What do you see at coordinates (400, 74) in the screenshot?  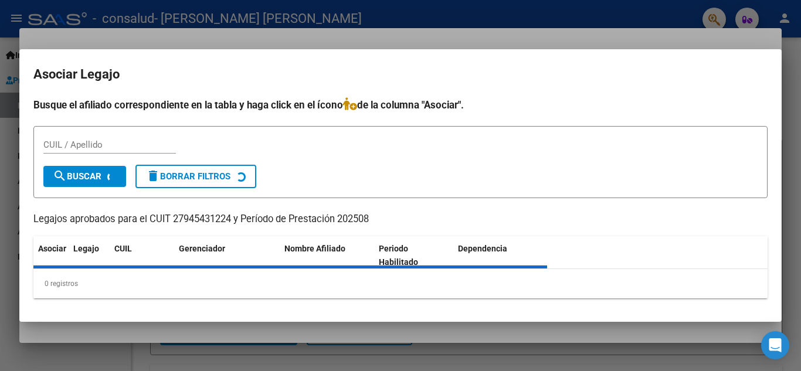 I see `h2: Asociar Legajo` at bounding box center [400, 74].